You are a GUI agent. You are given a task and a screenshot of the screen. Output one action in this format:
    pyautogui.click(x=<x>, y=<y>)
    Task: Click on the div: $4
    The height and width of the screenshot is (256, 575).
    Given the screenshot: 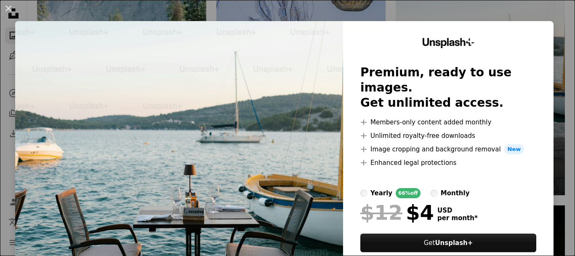 What is the action you would take?
    pyautogui.click(x=397, y=212)
    